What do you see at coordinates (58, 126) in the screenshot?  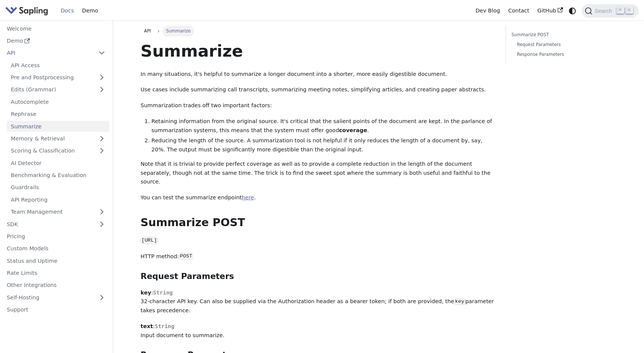 I see `a: Summarize` at bounding box center [58, 126].